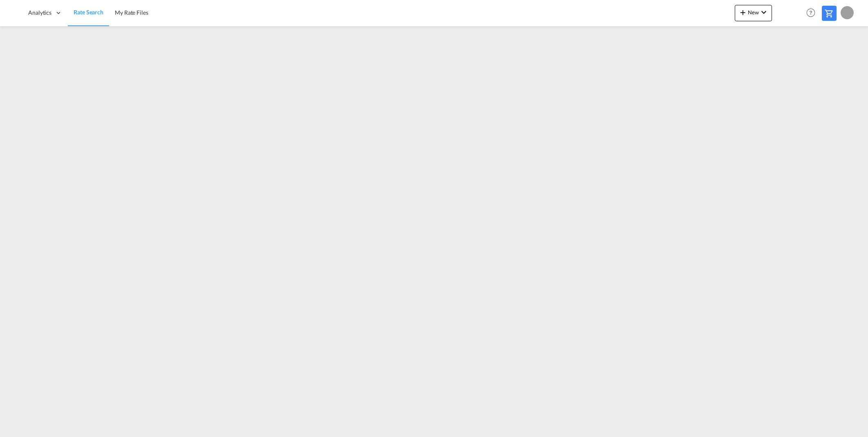 This screenshot has height=437, width=868. What do you see at coordinates (131, 12) in the screenshot?
I see `span: My Rate Files` at bounding box center [131, 12].